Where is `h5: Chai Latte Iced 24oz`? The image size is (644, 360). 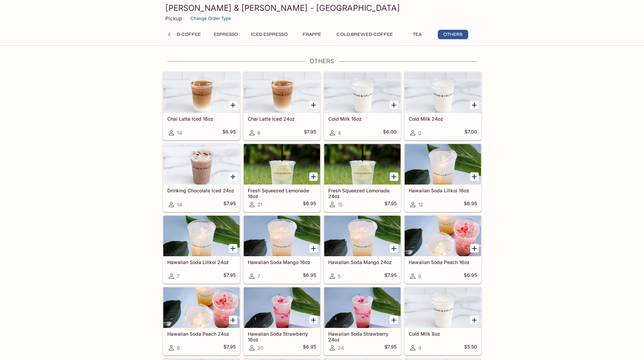 h5: Chai Latte Iced 24oz is located at coordinates (282, 119).